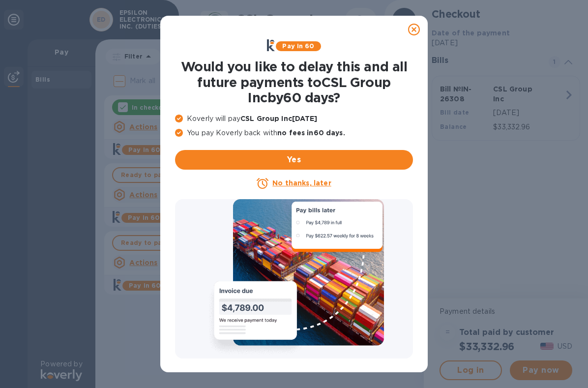  Describe the element at coordinates (294, 119) in the screenshot. I see `p: Koverly will pay` at that location.